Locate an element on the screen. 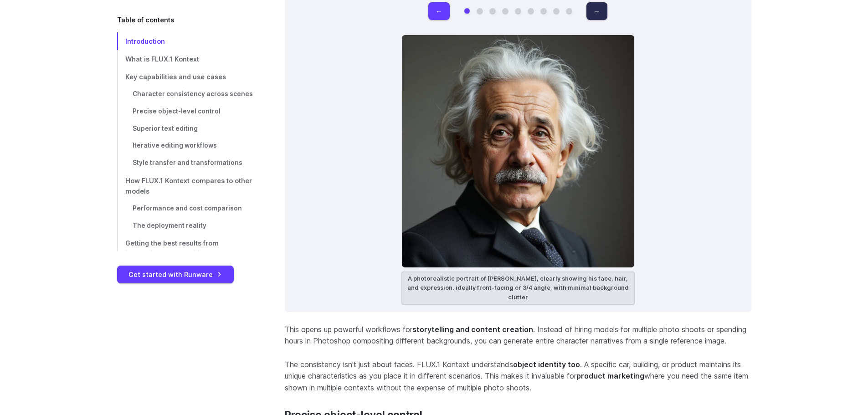 This screenshot has width=868, height=415. span: Character consistency across scenes is located at coordinates (192, 94).